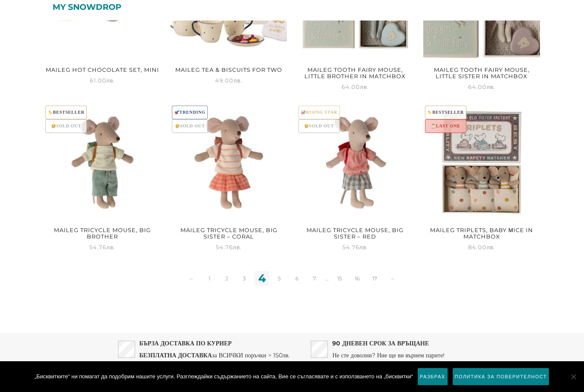 The image size is (584, 392). What do you see at coordinates (102, 69) in the screenshot?
I see `h2: Maileg Hot chocolate set, Mini` at bounding box center [102, 69].